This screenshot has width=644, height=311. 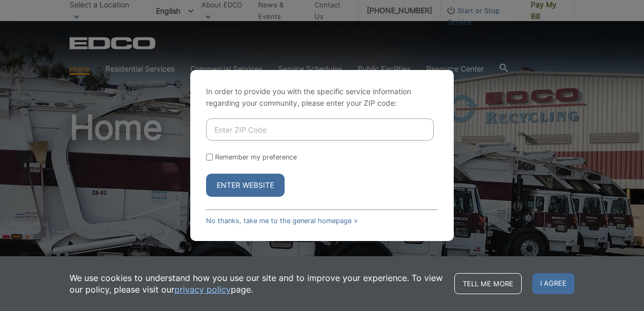 I want to click on input: Enter ZIP Code, so click(x=320, y=130).